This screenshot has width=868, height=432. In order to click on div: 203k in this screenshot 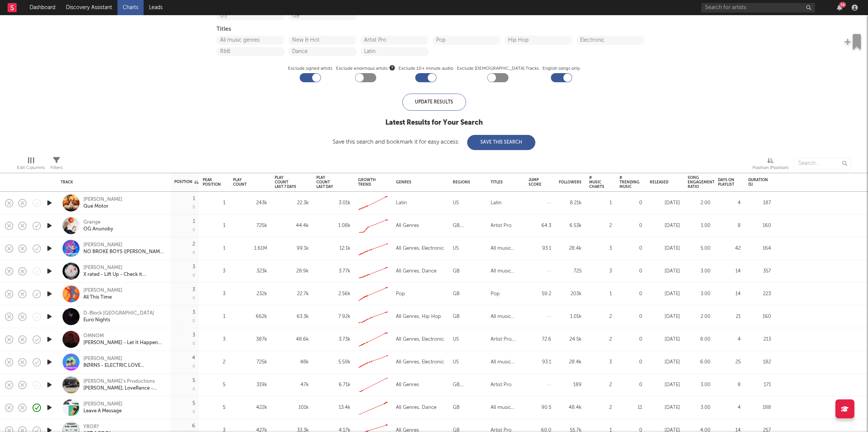, I will do `click(570, 294)`.